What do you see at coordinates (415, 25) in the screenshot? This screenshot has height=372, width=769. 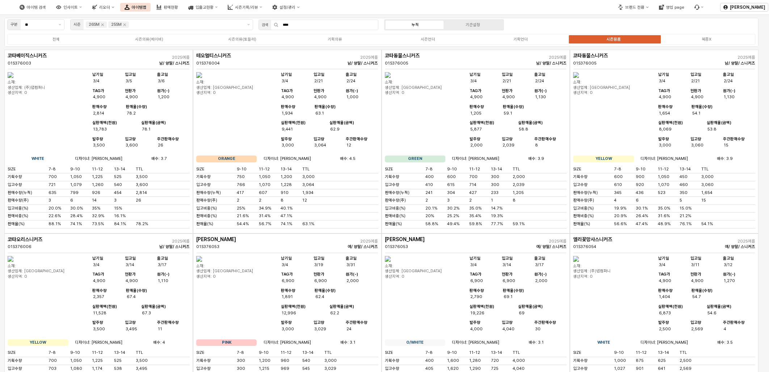 I see `div: 누적` at bounding box center [415, 25].